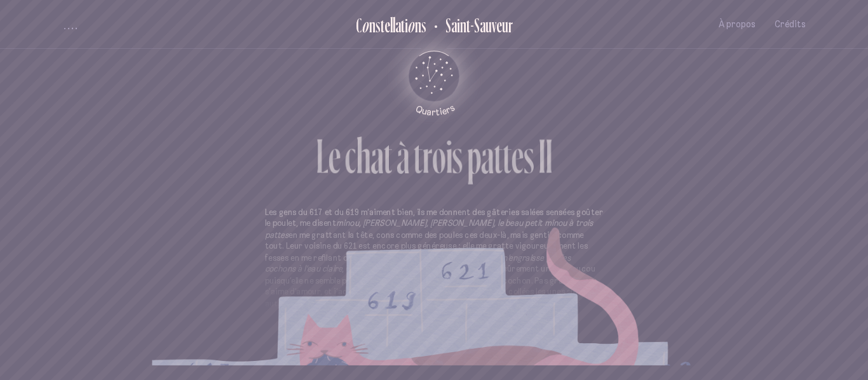 Image resolution: width=868 pixels, height=380 pixels. I want to click on div: à, so click(403, 156).